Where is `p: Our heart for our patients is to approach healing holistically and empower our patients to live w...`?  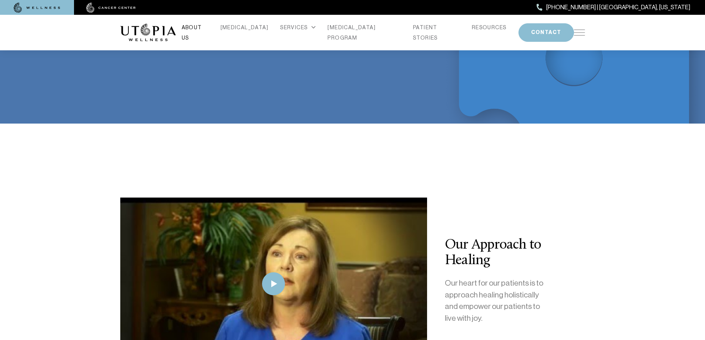
p: Our heart for our patients is to approach healing holistically and empower our patients to live w... is located at coordinates (498, 301).